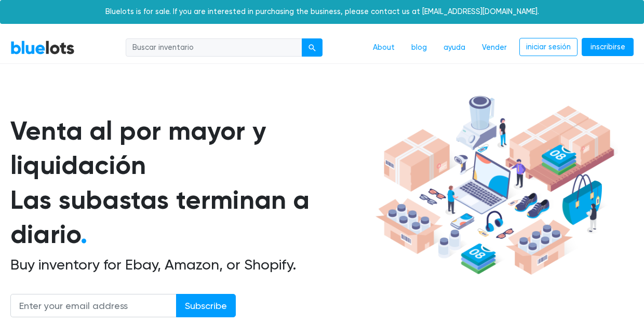  What do you see at coordinates (93, 306) in the screenshot?
I see `input: Enter your email address` at bounding box center [93, 306].